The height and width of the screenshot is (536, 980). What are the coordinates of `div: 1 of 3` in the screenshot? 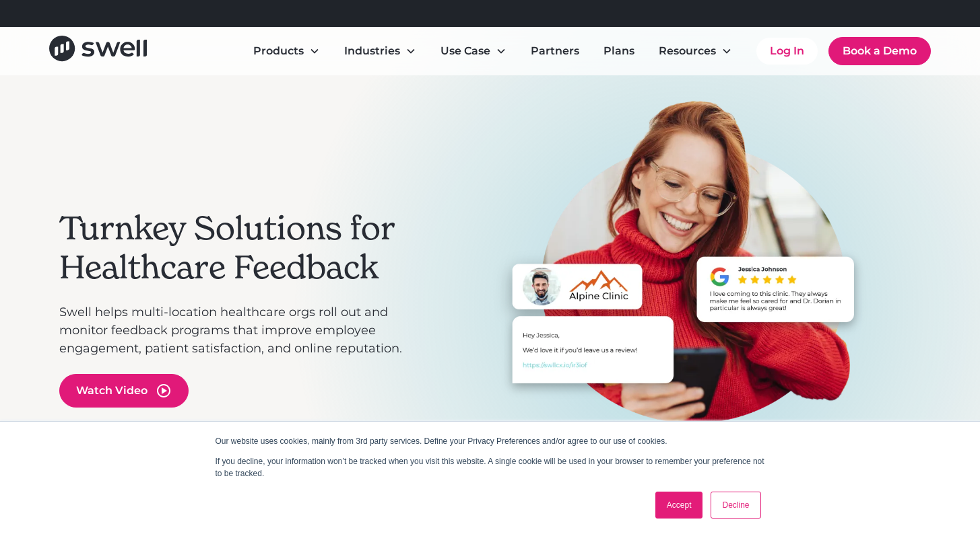 It's located at (678, 287).